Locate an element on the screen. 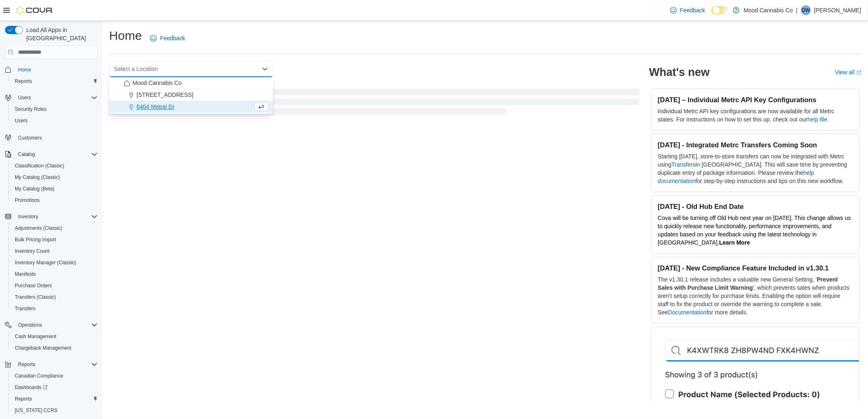 Image resolution: width=868 pixels, height=419 pixels. span: Customers is located at coordinates (57, 137).